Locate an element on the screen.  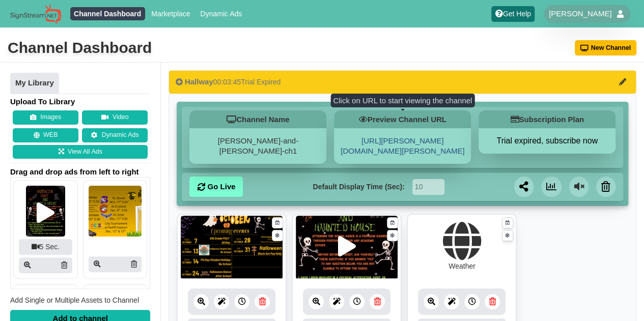
div: 00:03:45 is located at coordinates (228, 82).